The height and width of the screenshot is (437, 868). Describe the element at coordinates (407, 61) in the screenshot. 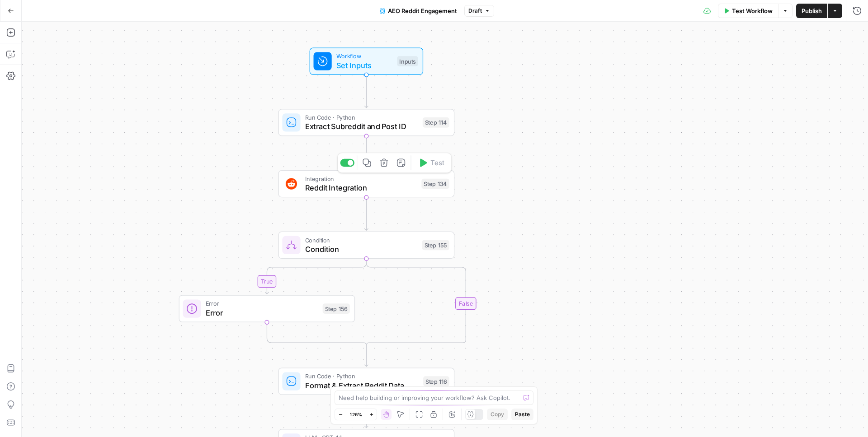

I see `div: Inputs` at that location.